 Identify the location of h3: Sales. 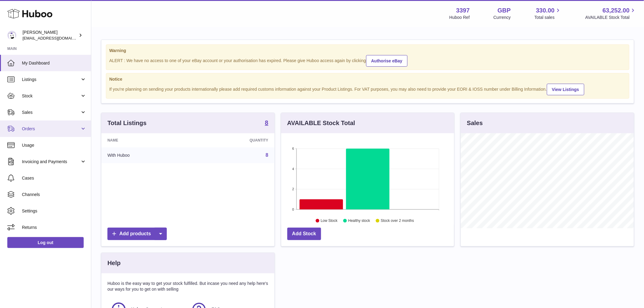
(475, 123).